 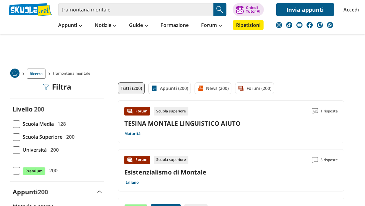 I want to click on input: Cerca appunti, riassunti o versioni, so click(x=136, y=10).